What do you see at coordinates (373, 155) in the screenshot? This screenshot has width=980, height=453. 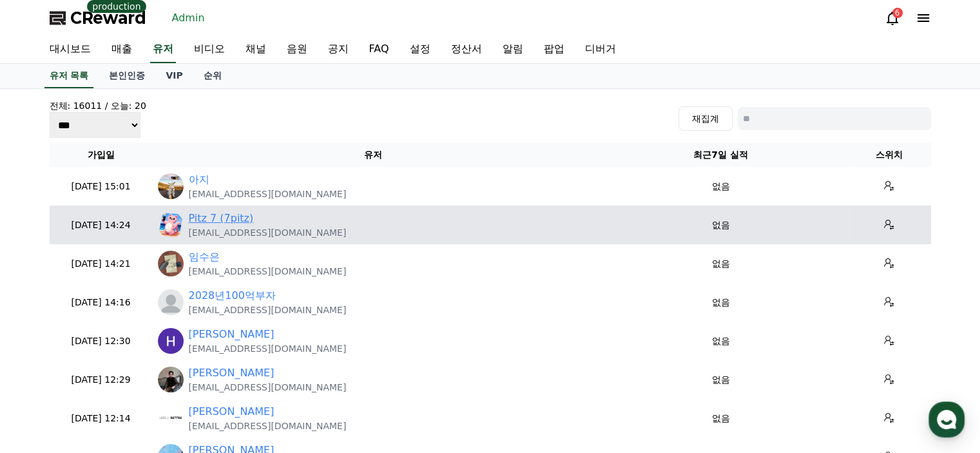 I see `th: 유저` at bounding box center [373, 155].